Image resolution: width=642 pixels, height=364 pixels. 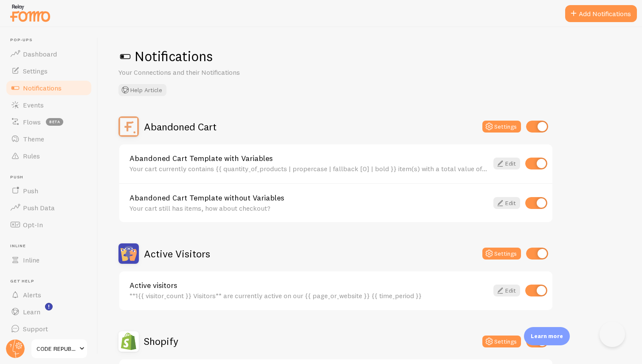 I want to click on a: Rules, so click(x=49, y=156).